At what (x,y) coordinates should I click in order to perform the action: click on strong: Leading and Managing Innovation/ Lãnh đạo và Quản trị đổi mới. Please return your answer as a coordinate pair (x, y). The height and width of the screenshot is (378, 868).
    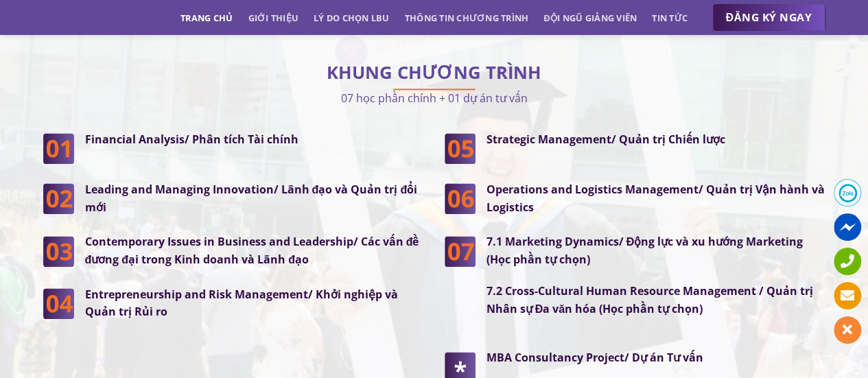
    Looking at the image, I should click on (251, 198).